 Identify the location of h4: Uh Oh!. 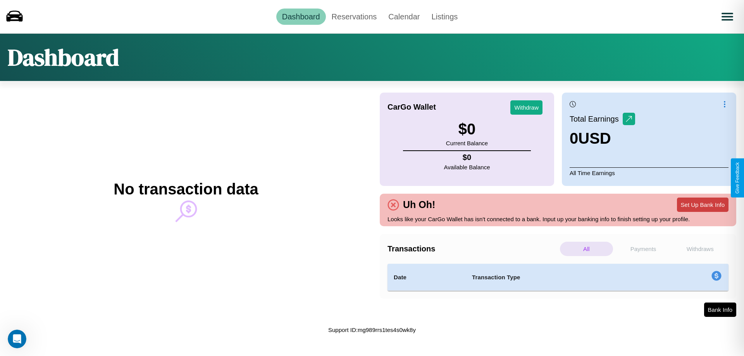
(419, 204).